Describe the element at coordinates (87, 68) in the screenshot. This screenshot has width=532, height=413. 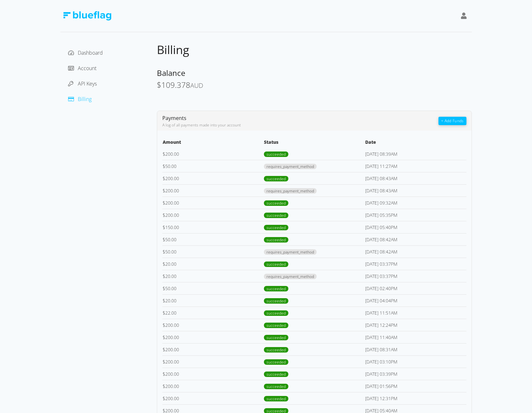
I see `span: Account` at that location.